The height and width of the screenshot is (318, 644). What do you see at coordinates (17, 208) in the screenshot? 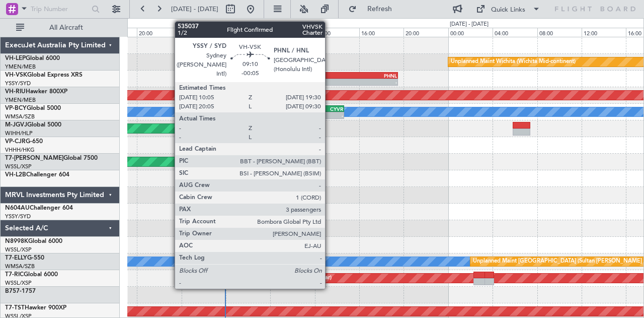
I see `span: N604AU` at bounding box center [17, 208].